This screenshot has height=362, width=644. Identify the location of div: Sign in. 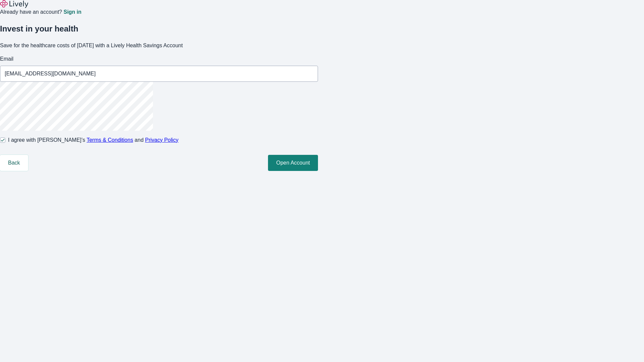
(72, 12).